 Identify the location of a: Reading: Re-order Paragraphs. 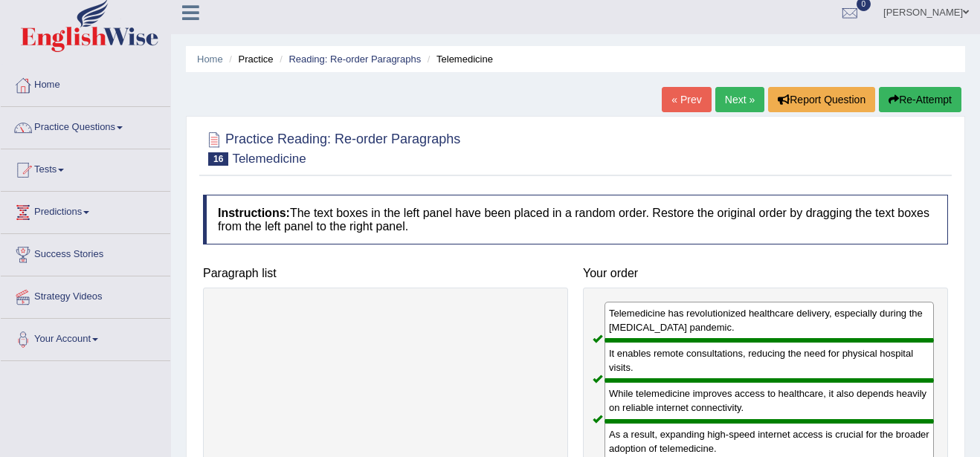
(354, 59).